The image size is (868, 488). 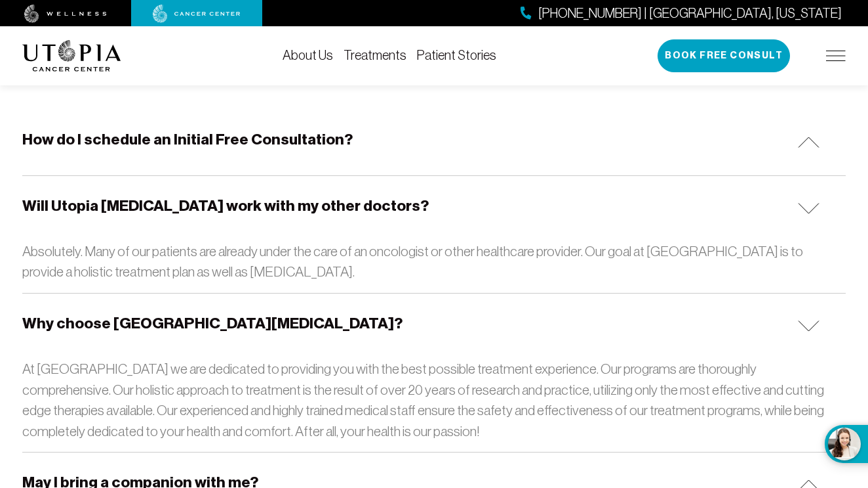 What do you see at coordinates (456, 55) in the screenshot?
I see `a: Patient Stories` at bounding box center [456, 55].